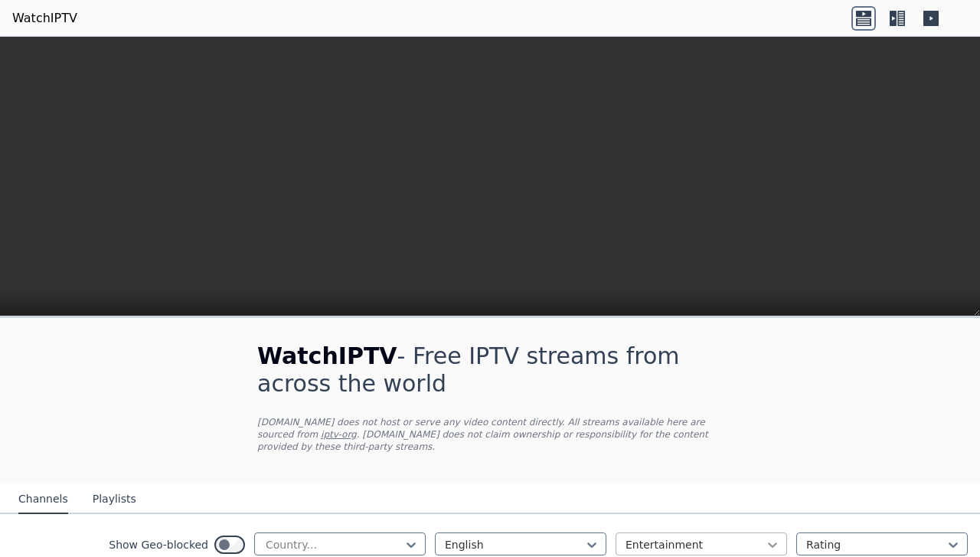 The height and width of the screenshot is (557, 980). What do you see at coordinates (45, 19) in the screenshot?
I see `a: WatchIPTV` at bounding box center [45, 19].